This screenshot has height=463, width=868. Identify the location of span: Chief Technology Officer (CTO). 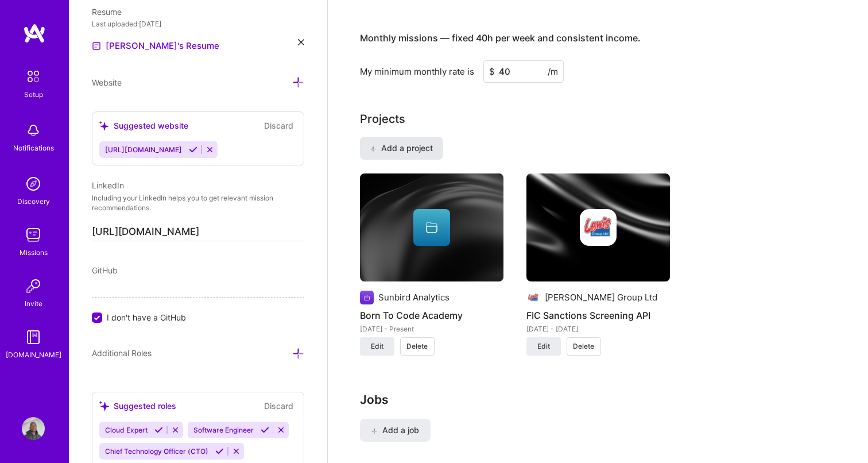
(157, 451).